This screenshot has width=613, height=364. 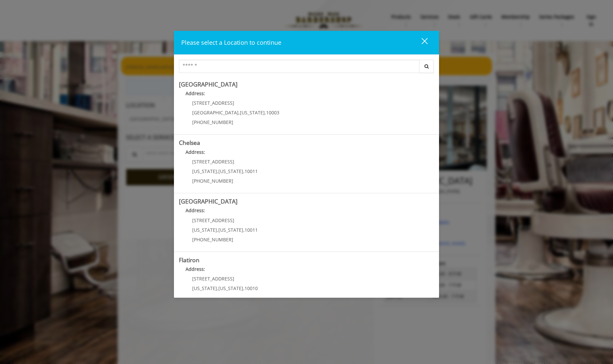 What do you see at coordinates (272, 112) in the screenshot?
I see `span: 10003` at bounding box center [272, 112].